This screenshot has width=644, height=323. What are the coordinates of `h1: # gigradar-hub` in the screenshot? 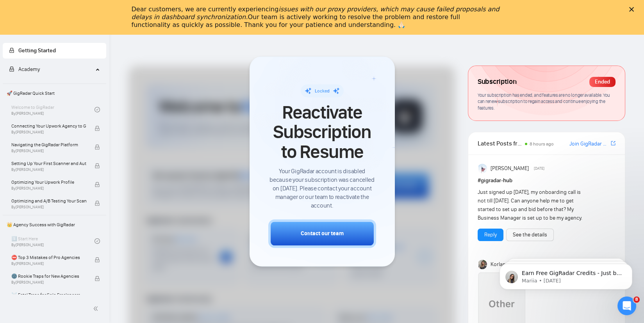 It's located at (547, 181).